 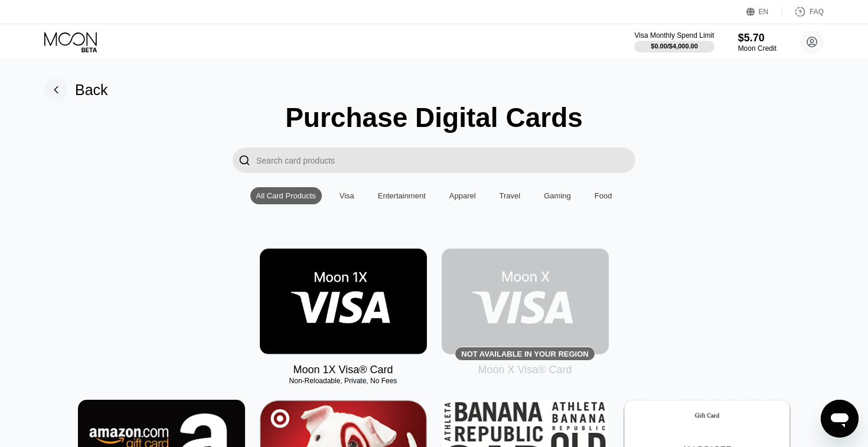 What do you see at coordinates (757, 42) in the screenshot?
I see `div: $5.70Moon Credit` at bounding box center [757, 42].